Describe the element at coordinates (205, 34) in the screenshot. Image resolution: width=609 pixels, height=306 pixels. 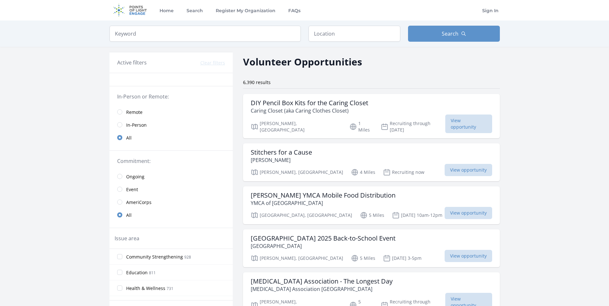
I see `input: Keyword` at that location.